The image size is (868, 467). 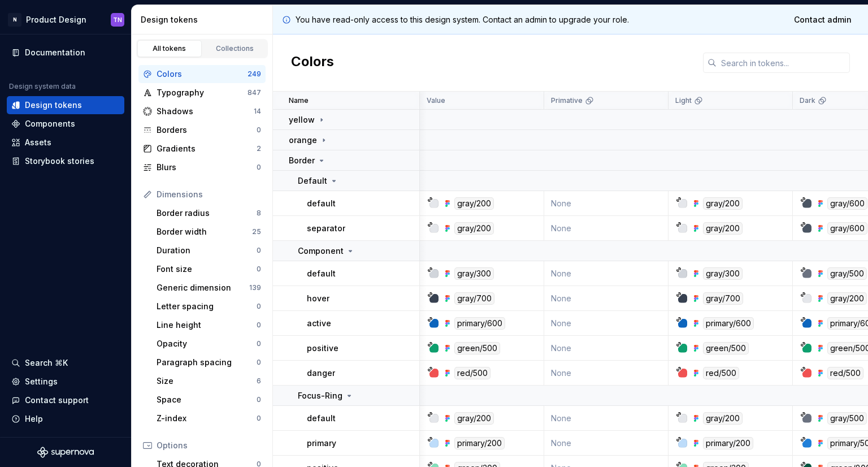 I want to click on a: Assets, so click(x=65, y=143).